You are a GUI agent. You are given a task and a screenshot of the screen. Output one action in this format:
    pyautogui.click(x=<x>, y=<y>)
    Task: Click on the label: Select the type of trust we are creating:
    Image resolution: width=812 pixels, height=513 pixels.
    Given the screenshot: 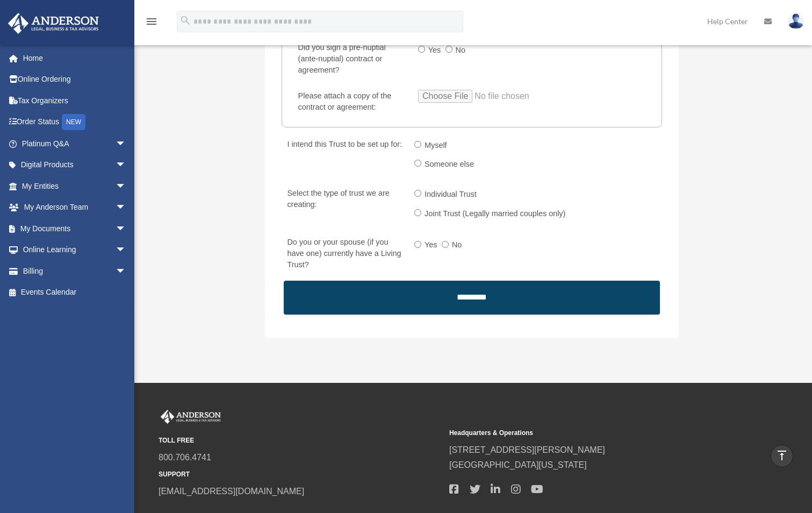 What is the action you would take?
    pyautogui.click(x=344, y=205)
    